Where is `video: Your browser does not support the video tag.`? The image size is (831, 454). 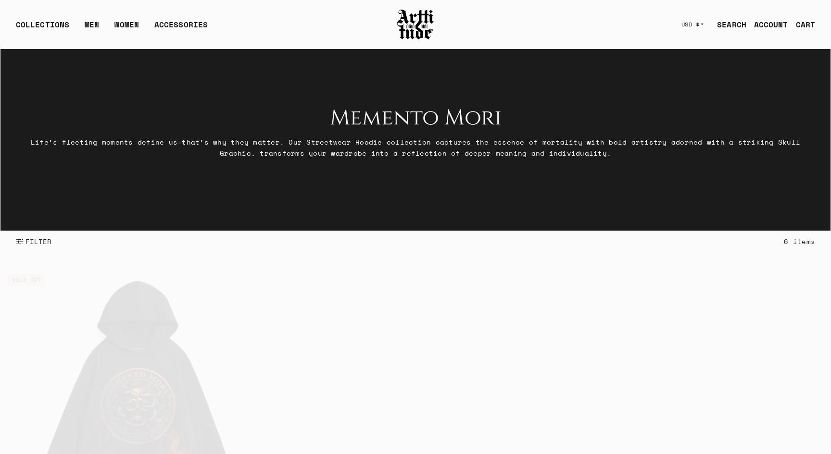 video: Your browser does not support the video tag. is located at coordinates (415, 140).